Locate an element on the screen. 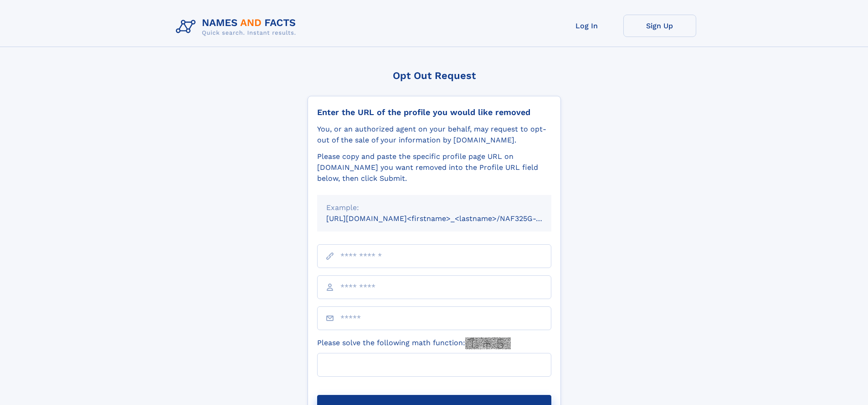  div: Example: is located at coordinates (434, 207).